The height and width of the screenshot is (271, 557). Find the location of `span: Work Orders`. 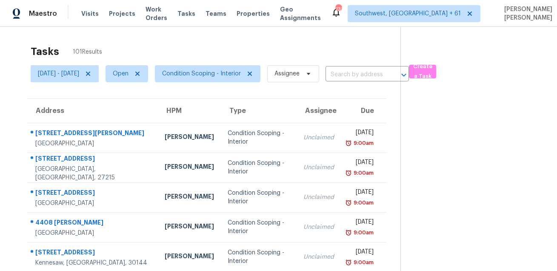

span: Work Orders is located at coordinates (156, 14).